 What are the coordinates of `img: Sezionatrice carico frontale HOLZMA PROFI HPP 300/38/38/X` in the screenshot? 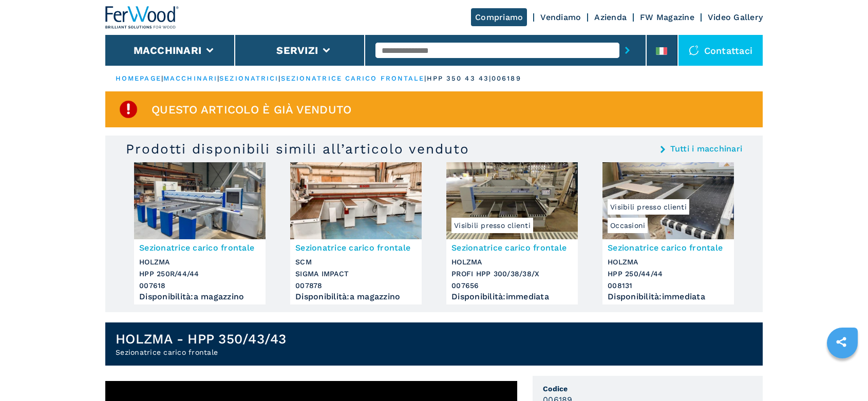 It's located at (512, 201).